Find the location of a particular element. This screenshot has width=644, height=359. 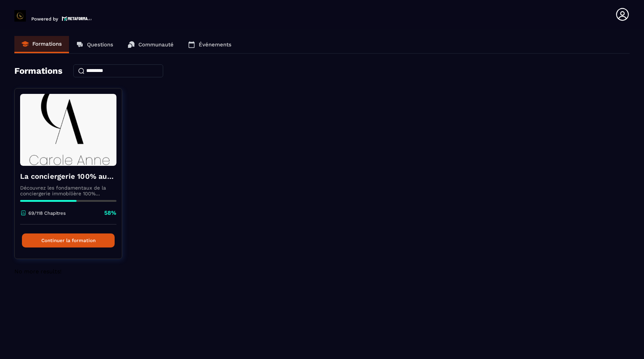

span: No more results! is located at coordinates (38, 271).